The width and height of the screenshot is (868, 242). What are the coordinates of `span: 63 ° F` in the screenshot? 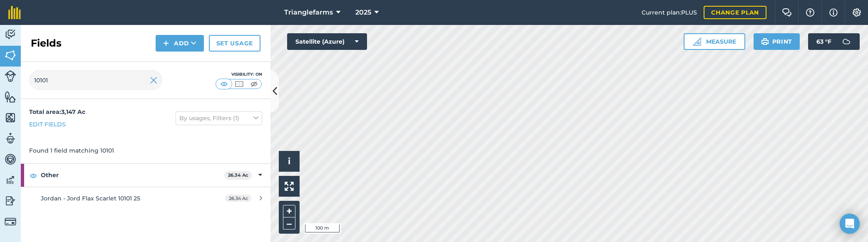 It's located at (824, 42).